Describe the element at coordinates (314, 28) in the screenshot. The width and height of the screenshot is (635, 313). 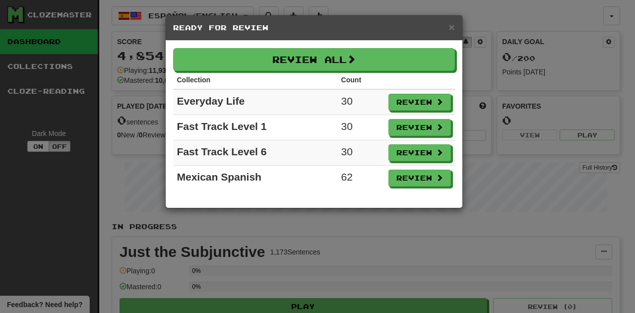
I see `h5: Ready for Review` at that location.